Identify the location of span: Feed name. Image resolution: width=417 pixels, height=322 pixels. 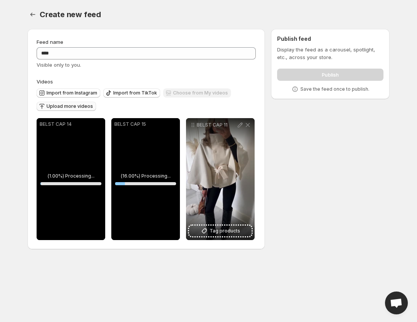
(50, 42).